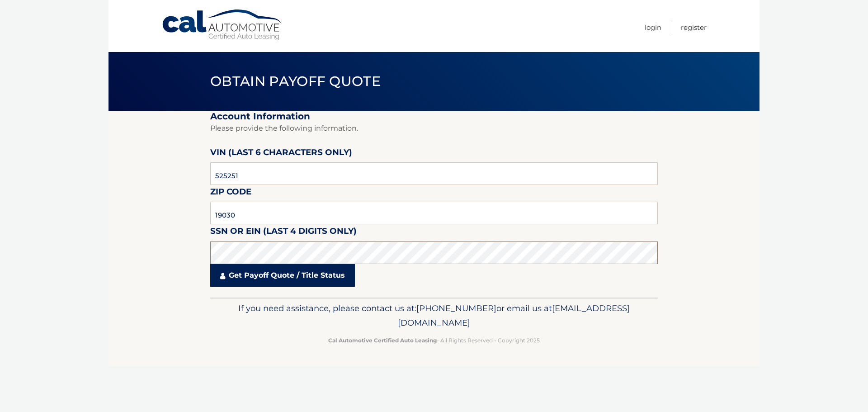 This screenshot has width=868, height=412. Describe the element at coordinates (434, 128) in the screenshot. I see `p: Please provide the following information.` at that location.